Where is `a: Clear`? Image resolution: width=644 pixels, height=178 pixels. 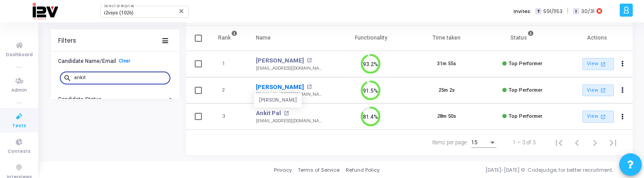
a: Clear is located at coordinates (125, 61).